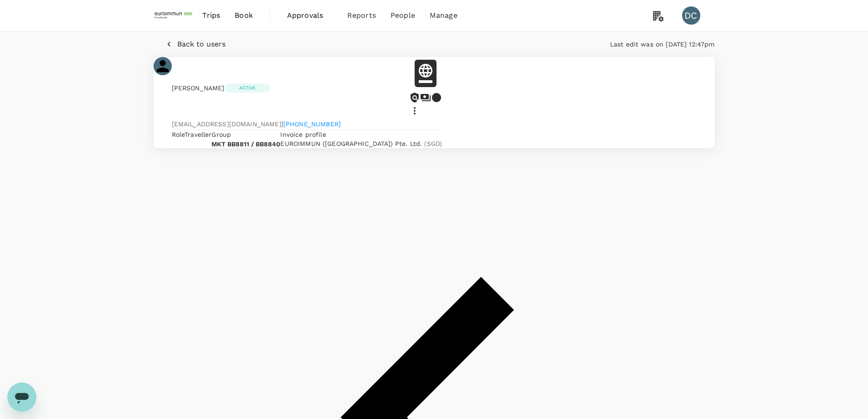 Image resolution: width=868 pixels, height=419 pixels. Describe the element at coordinates (247, 87) in the screenshot. I see `p: Active` at that location.